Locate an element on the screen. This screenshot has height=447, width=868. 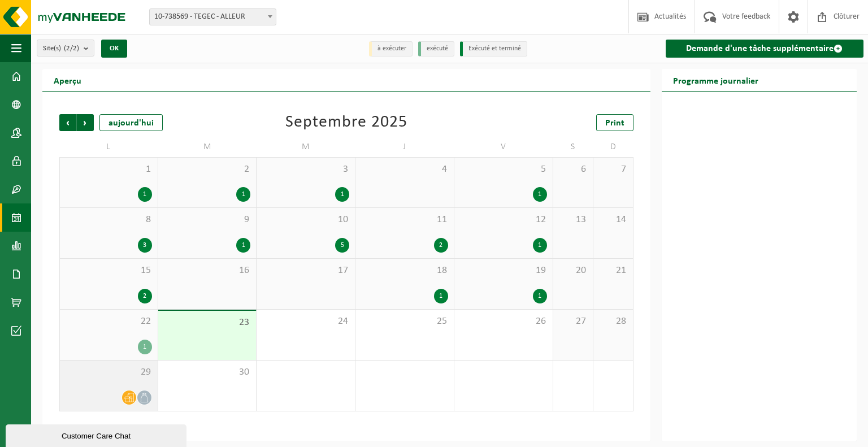
span: 25 is located at coordinates (405, 321).